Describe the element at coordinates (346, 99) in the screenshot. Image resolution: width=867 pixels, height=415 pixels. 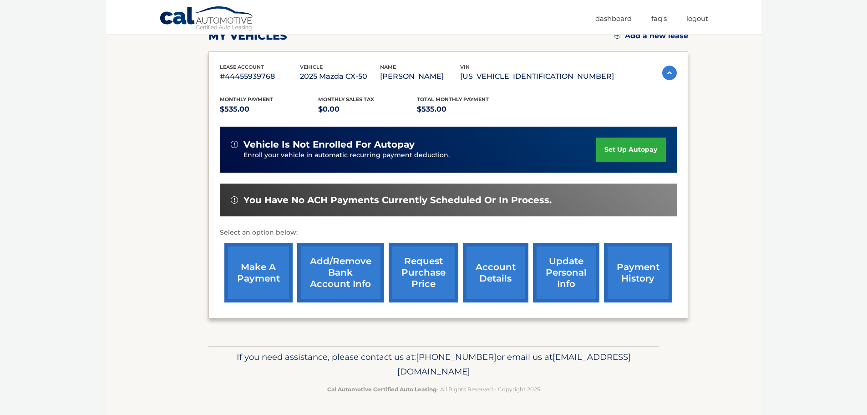
I see `span: Monthly sales Tax` at that location.